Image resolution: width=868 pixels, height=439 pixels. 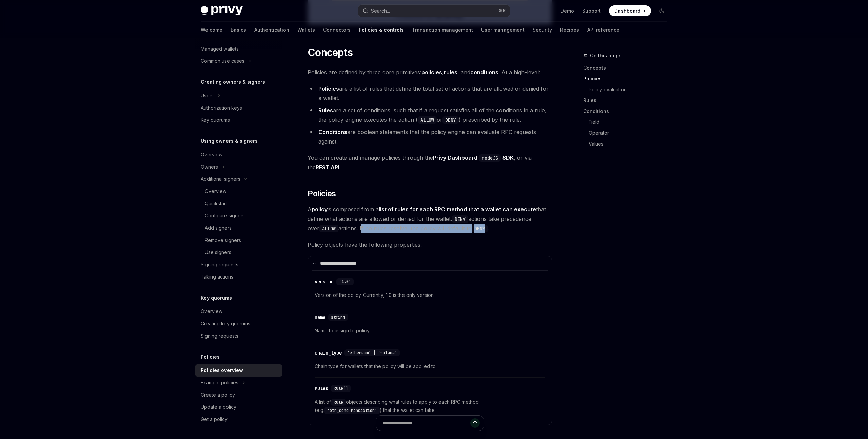 I want to click on button: Send message, so click(x=475, y=423).